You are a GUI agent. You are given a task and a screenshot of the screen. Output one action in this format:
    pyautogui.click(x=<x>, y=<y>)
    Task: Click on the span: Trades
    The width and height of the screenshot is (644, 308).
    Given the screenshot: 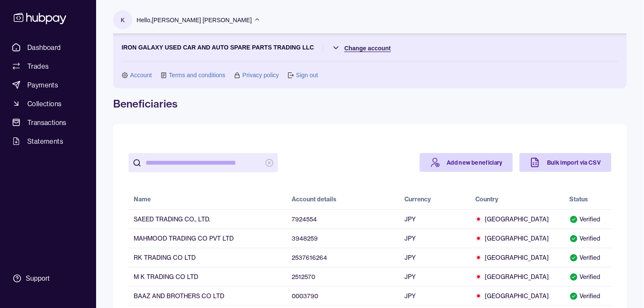 What is the action you would take?
    pyautogui.click(x=38, y=66)
    